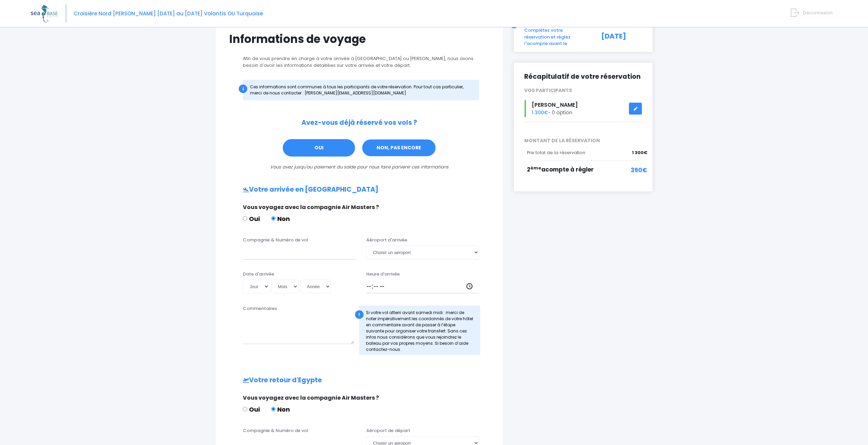  What do you see at coordinates (556, 37) in the screenshot?
I see `div: Complétez votre réservation et réglez l'acompte avant le` at bounding box center [556, 37].